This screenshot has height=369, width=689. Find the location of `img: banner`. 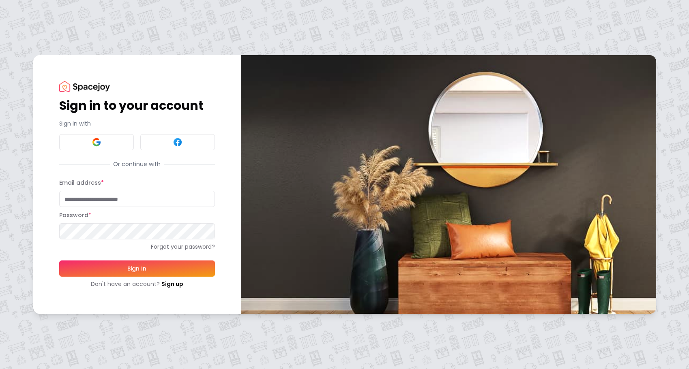

img: banner is located at coordinates (448, 184).